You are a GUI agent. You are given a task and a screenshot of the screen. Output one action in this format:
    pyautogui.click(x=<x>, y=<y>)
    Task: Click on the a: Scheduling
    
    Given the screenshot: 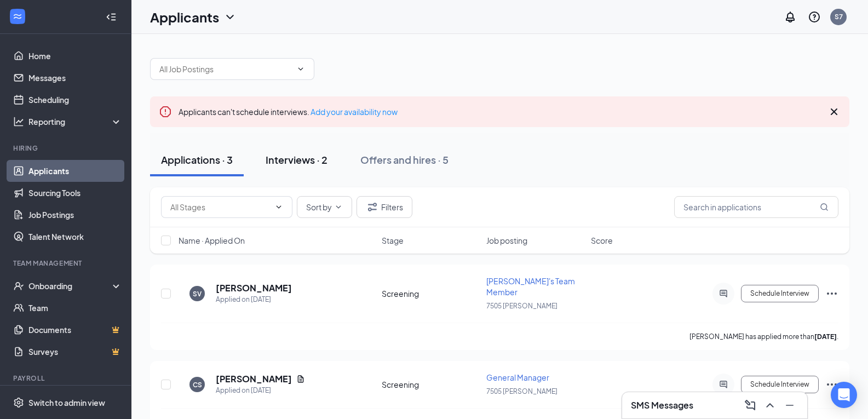 What is the action you would take?
    pyautogui.click(x=75, y=100)
    